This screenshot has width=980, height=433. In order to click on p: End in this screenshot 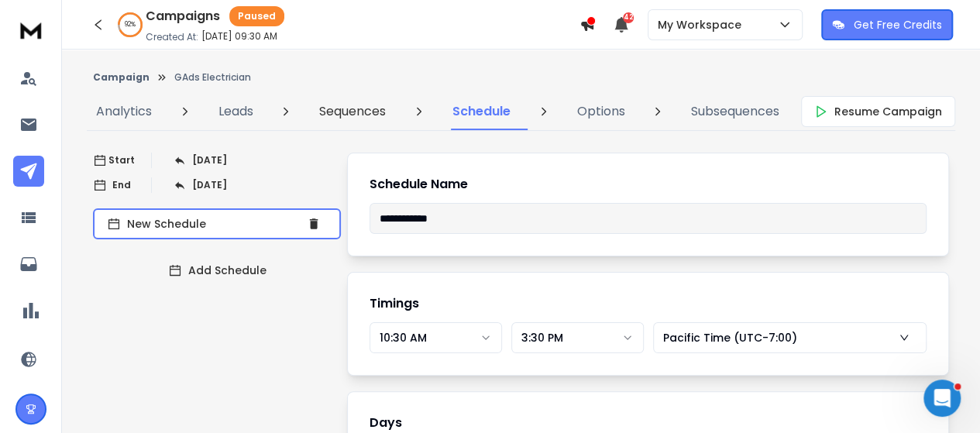, I will do `click(121, 185)`.